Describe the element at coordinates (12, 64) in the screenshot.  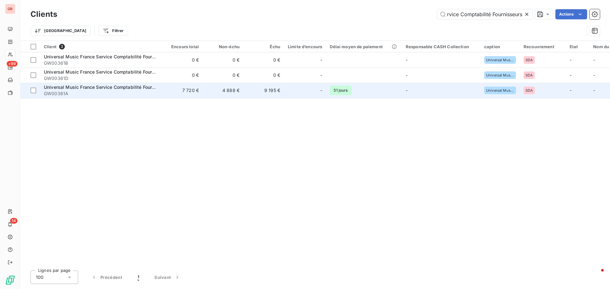
I see `span: +99` at that location.